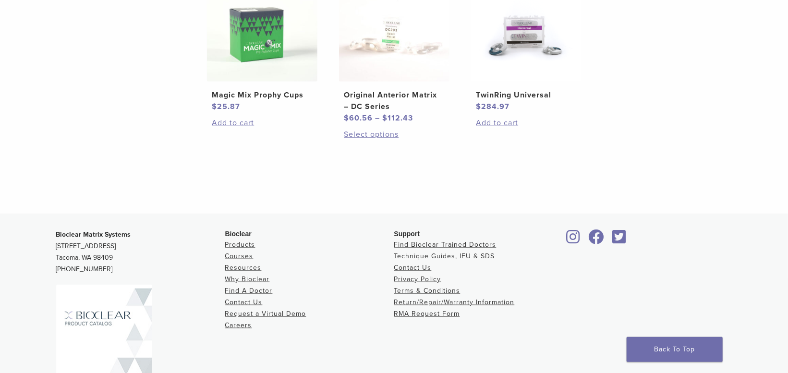 This screenshot has width=788, height=373. What do you see at coordinates (247, 279) in the screenshot?
I see `a: Why Bioclear` at bounding box center [247, 279].